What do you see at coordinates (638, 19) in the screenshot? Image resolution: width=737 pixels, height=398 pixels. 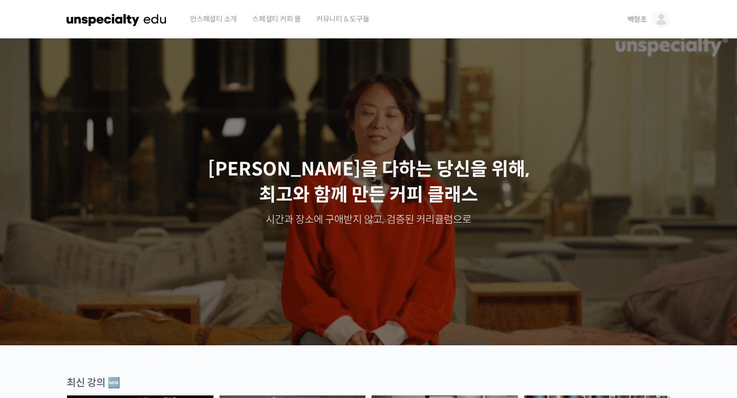 I see `span: 백형조` at bounding box center [638, 19].